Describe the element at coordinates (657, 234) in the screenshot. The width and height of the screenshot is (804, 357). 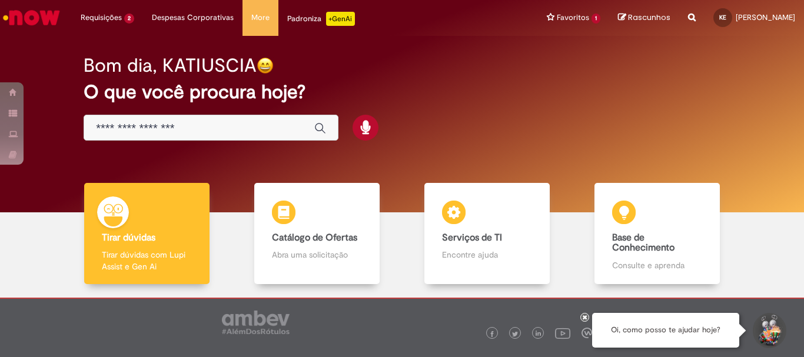
I see `a: Base de Conhecimento Consulte e aprenda` at that location.